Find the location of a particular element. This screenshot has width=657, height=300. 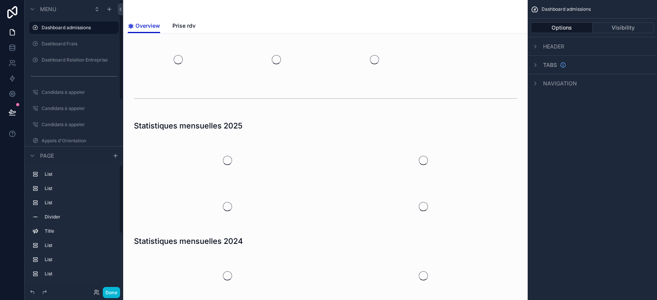

button: Done is located at coordinates (111, 292).